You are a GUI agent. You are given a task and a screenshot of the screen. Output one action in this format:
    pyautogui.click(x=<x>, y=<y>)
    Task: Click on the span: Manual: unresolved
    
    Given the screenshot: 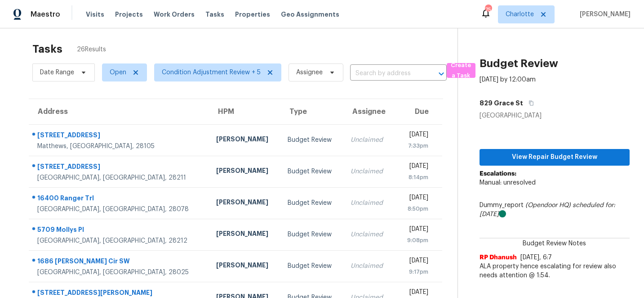 What is the action you would take?
    pyautogui.click(x=507, y=182)
    